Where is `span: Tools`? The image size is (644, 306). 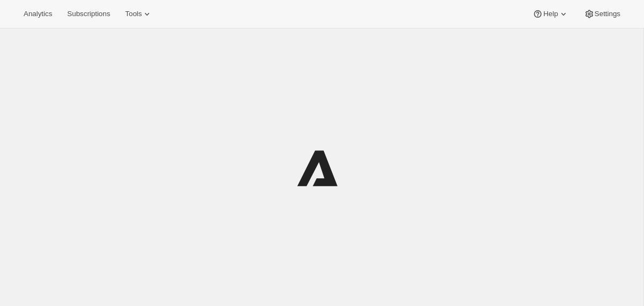
span: Tools is located at coordinates (133, 14).